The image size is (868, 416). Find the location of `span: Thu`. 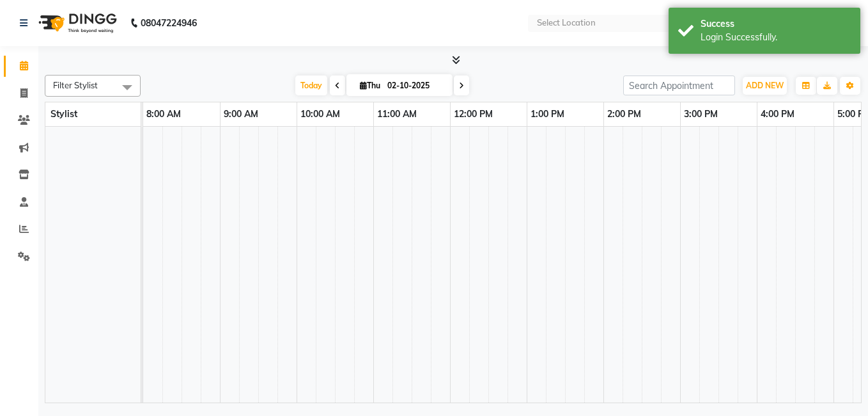

span: Thu is located at coordinates (370, 85).